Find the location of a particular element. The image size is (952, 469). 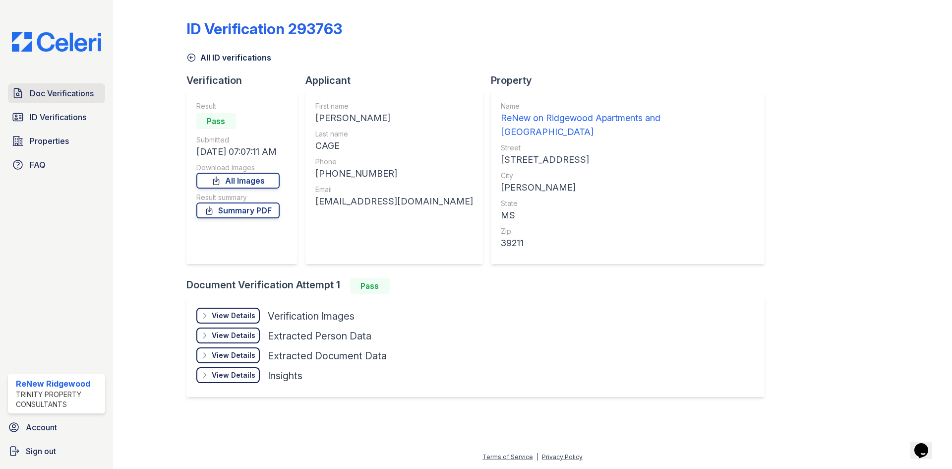

a: ID Verifications is located at coordinates (57, 117).